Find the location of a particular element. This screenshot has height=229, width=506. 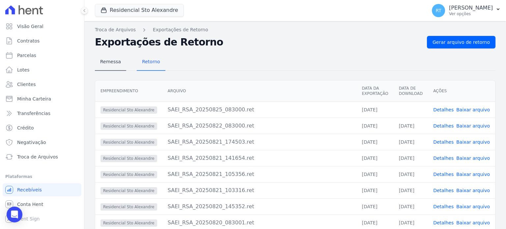

div: Plataformas is located at coordinates (42, 177).